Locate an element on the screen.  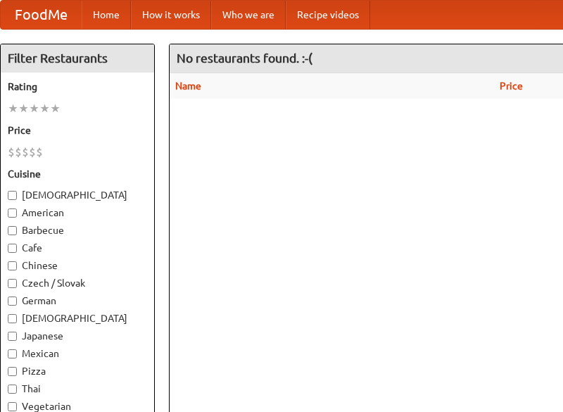
label: Barbecue is located at coordinates (77, 230).